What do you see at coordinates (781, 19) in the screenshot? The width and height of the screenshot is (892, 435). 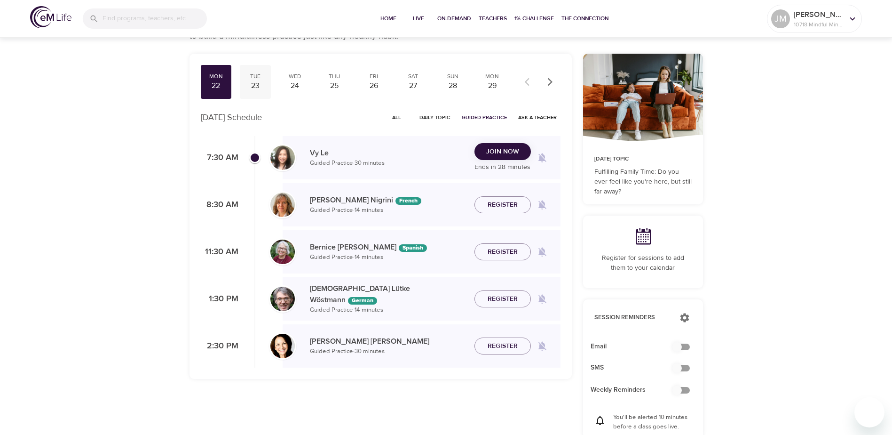 I see `div: JM` at bounding box center [781, 19].